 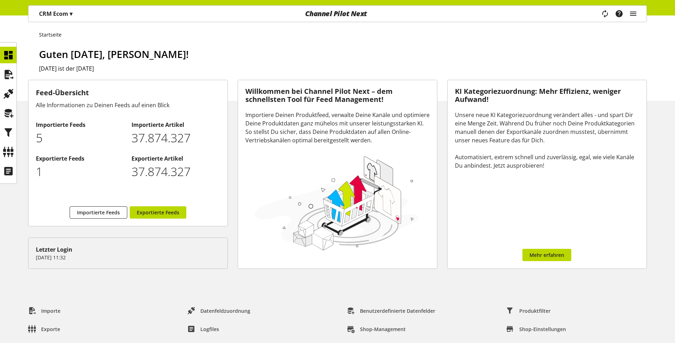 What do you see at coordinates (175, 125) in the screenshot?
I see `h2: Importierte Artikel` at bounding box center [175, 125].